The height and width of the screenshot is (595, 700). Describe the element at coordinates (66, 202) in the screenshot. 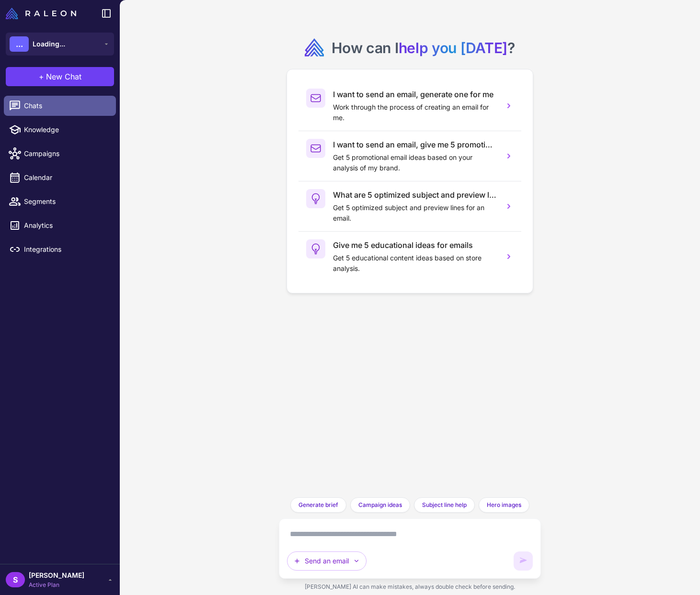

I see `span: Segments` at that location.